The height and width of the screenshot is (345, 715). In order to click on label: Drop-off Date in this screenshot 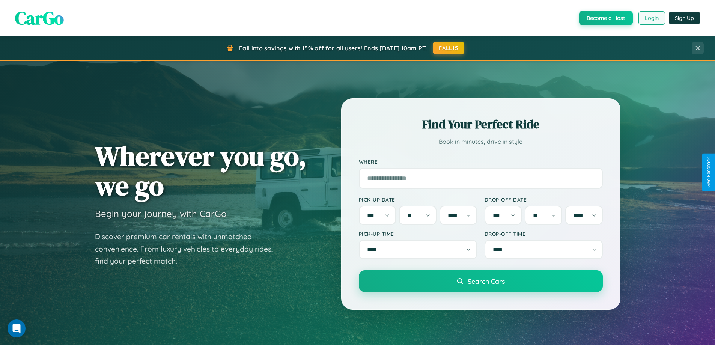, I will do `click(544, 199)`.